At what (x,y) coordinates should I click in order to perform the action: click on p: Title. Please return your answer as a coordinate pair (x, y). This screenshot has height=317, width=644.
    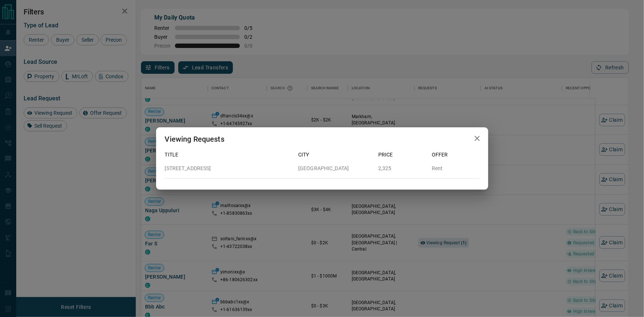
    Looking at the image, I should click on (229, 155).